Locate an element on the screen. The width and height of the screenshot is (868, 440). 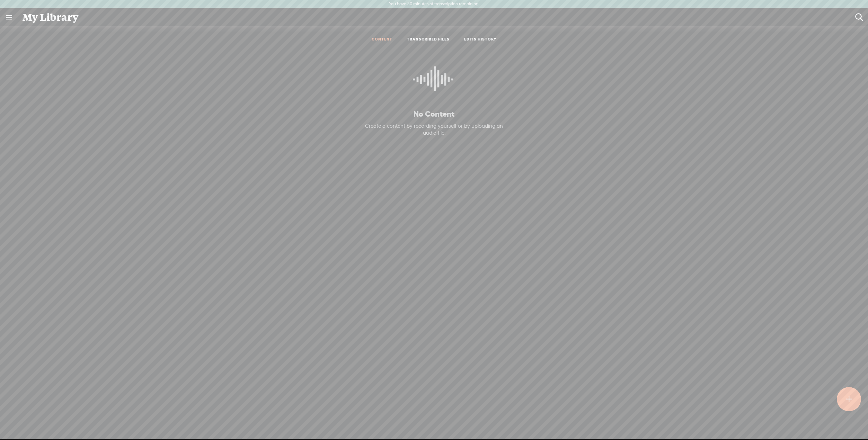
div: Create a content by recording yourself or by uploading an audio file. is located at coordinates (434, 129).